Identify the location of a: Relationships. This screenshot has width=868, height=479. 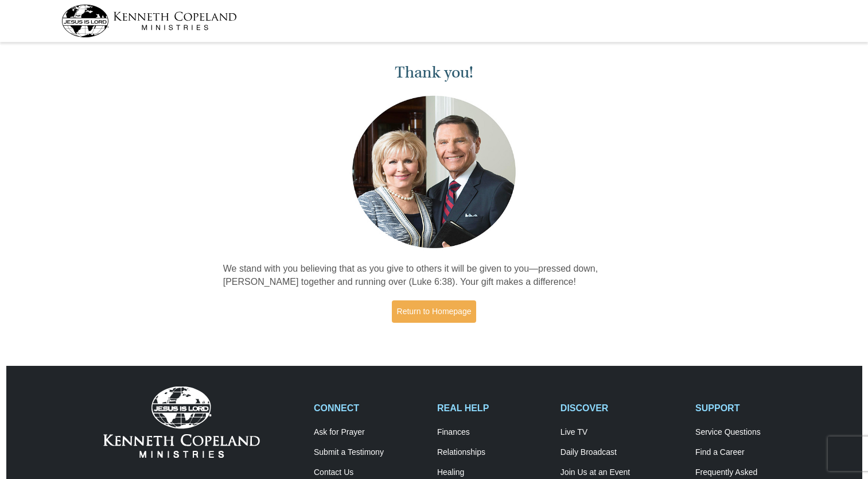
(493, 453).